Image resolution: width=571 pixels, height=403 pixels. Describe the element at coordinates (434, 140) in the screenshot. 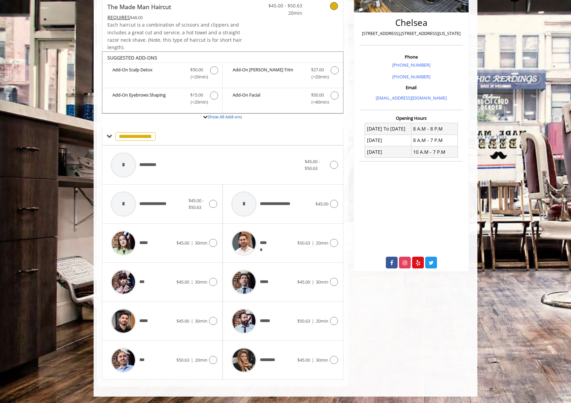

I see `td: 8 A.M - 7 P.M` at that location.